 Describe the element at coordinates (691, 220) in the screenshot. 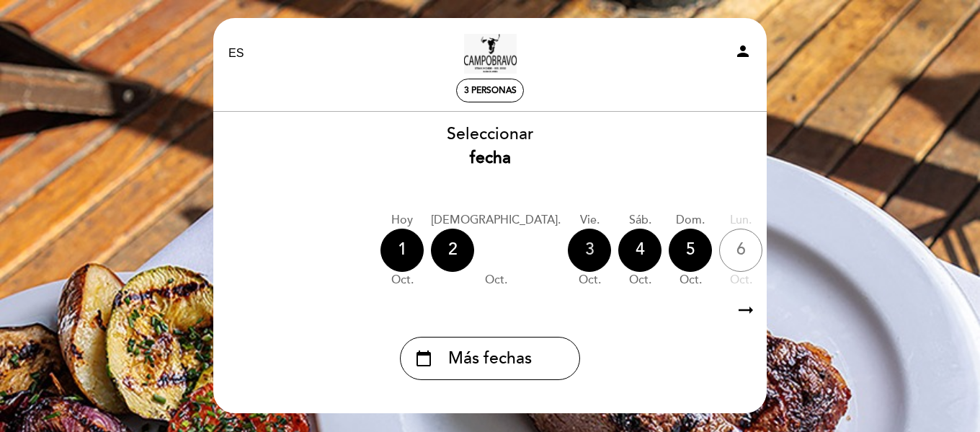

I see `div: dom.` at that location.